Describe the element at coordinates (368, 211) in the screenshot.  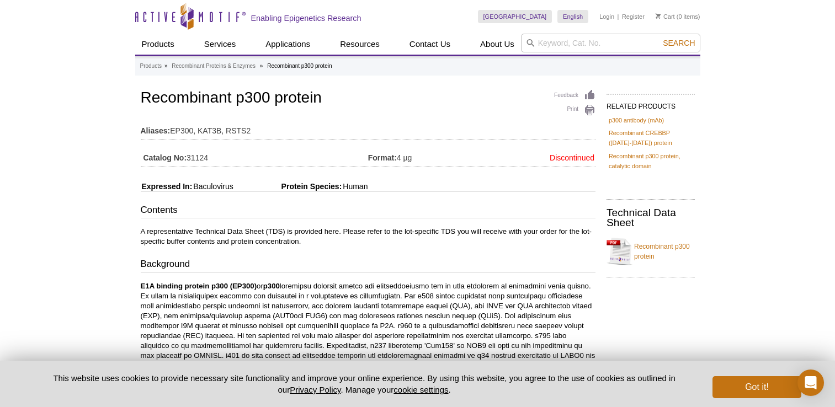
I see `h3: Contents` at that location.